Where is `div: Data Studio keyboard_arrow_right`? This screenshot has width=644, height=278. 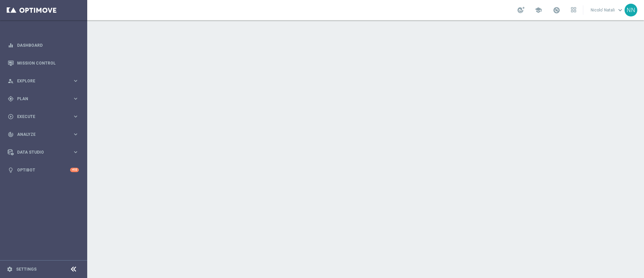
div: Data Studio keyboard_arrow_right is located at coordinates (43, 152).